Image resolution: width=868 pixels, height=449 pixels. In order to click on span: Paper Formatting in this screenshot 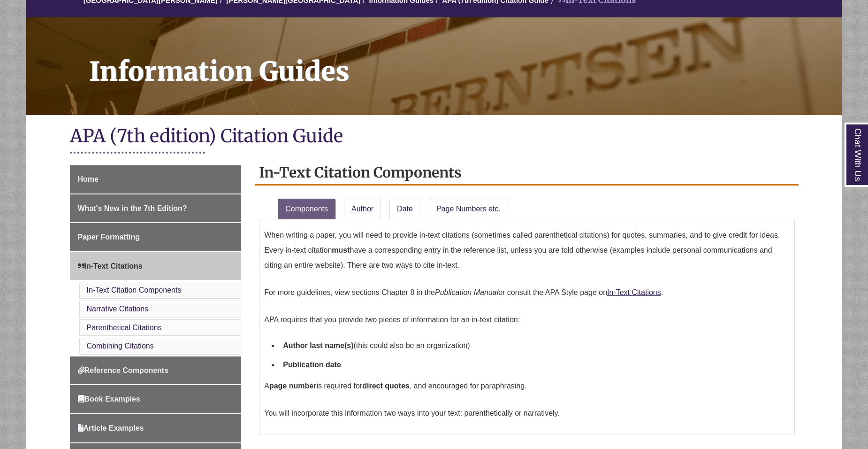, I will do `click(109, 237)`.